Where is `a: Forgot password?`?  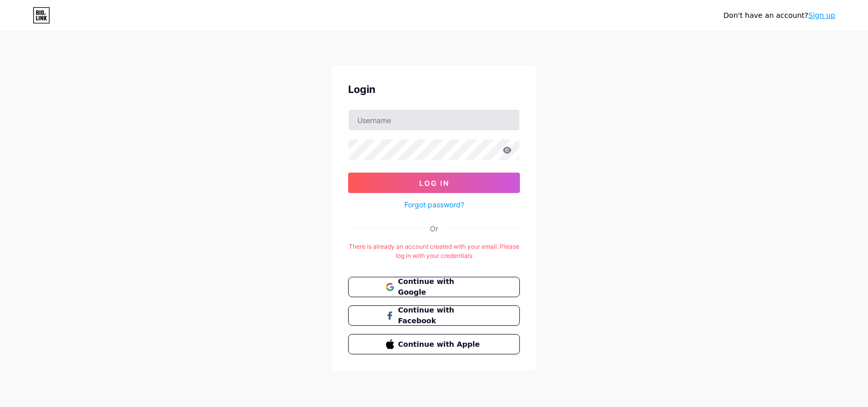 a: Forgot password? is located at coordinates (434, 204).